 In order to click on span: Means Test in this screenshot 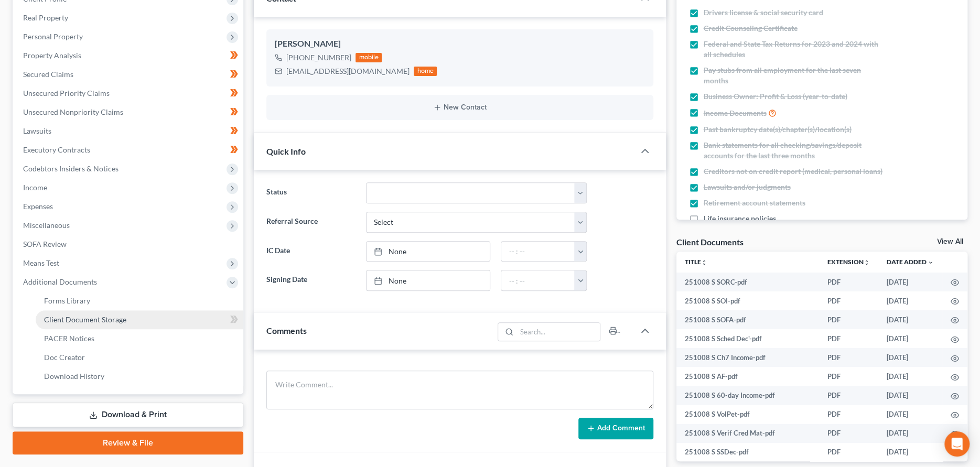, I will do `click(41, 263)`.